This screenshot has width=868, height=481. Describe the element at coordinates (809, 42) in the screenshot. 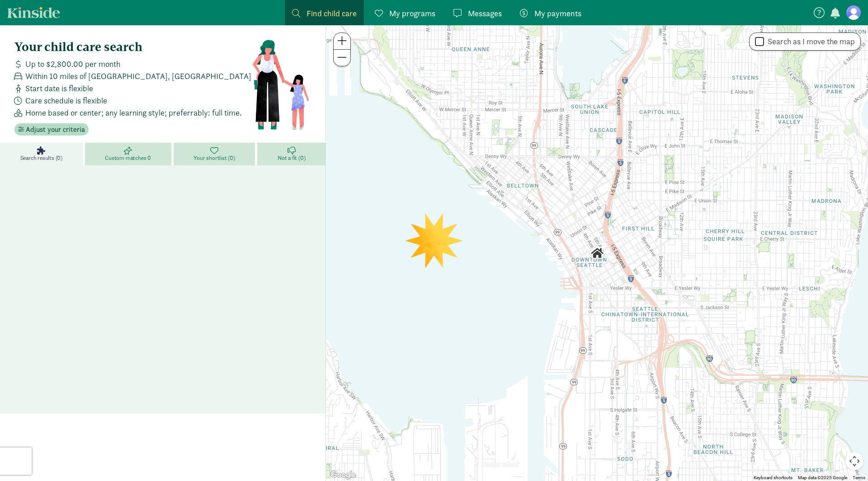

I see `label: Search as I move the map` at that location.